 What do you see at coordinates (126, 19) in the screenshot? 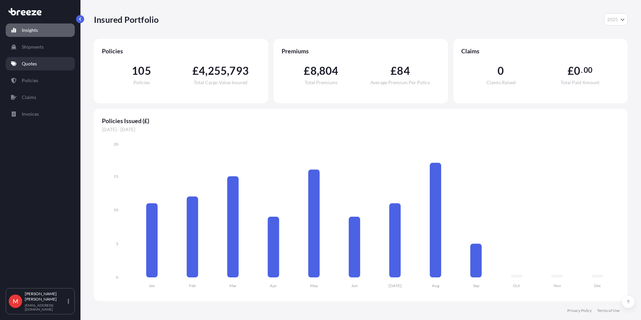
I see `p: Insured Portfolio` at bounding box center [126, 19].